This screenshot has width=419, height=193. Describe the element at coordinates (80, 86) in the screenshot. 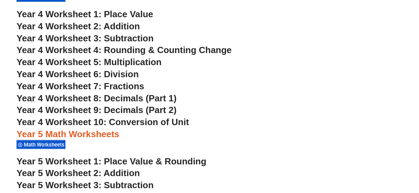

I see `span: Year 4 Worksheet 7: Fractions` at that location.